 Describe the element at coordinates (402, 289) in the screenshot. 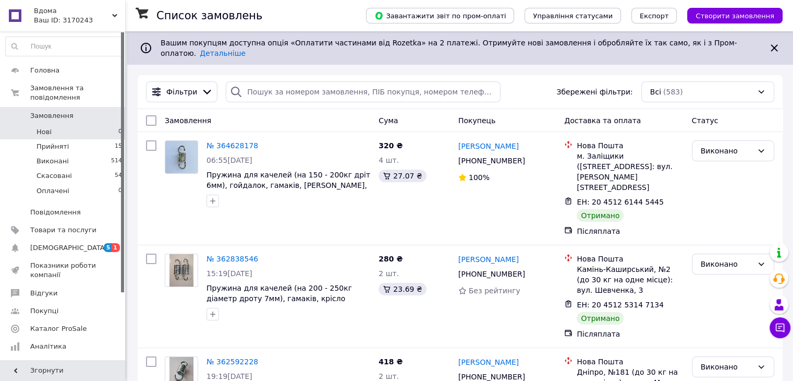

I see `div: 23.69 ₴` at that location.